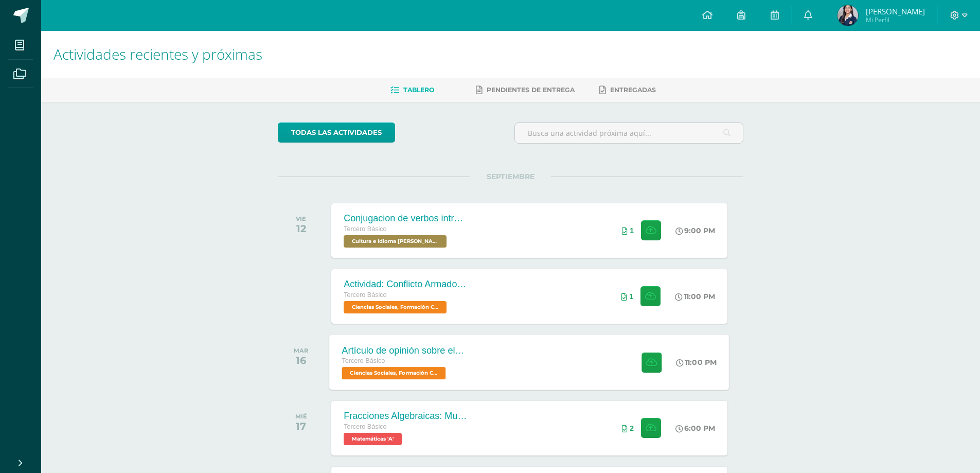 This screenshot has height=473, width=980. I want to click on div: 17, so click(301, 426).